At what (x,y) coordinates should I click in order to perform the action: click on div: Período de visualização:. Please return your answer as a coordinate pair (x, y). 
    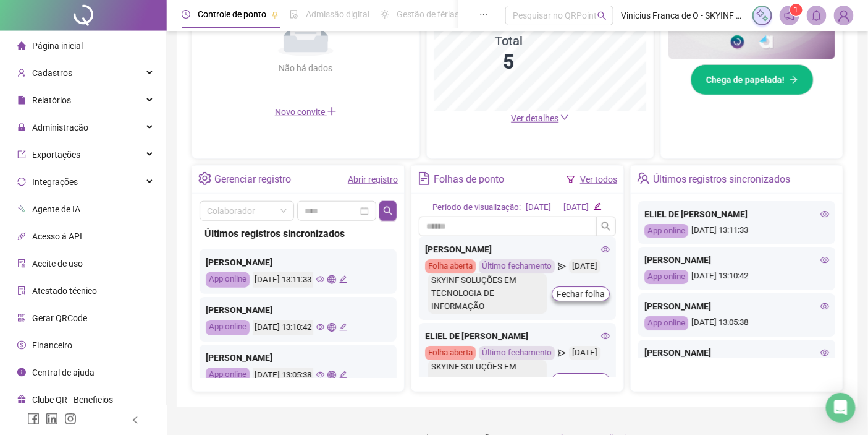
    Looking at the image, I should click on (477, 207).